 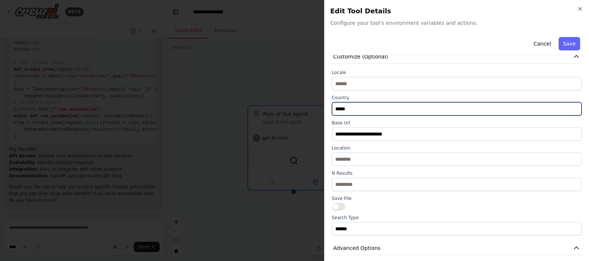 I want to click on h2: Edit Tool Details, so click(x=457, y=11).